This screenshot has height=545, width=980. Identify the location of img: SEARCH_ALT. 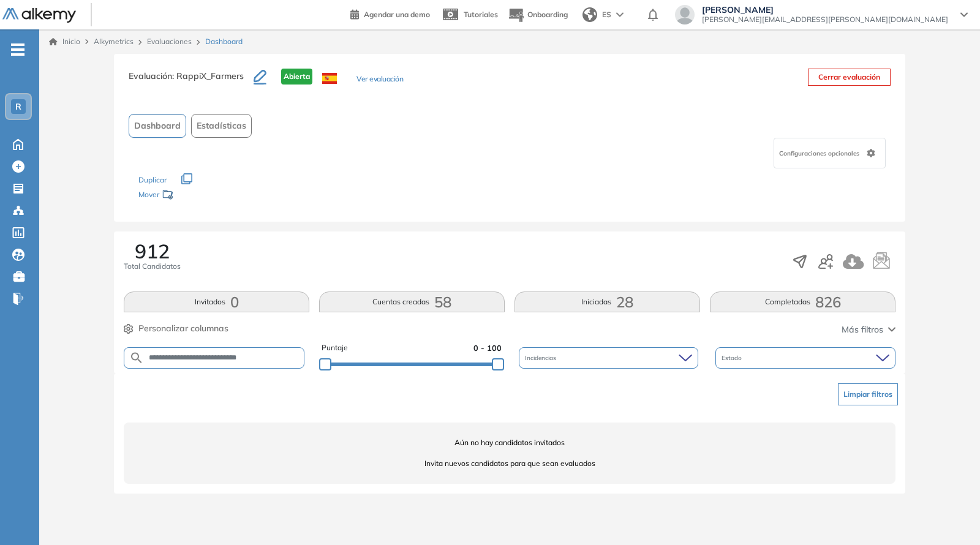
(137, 358).